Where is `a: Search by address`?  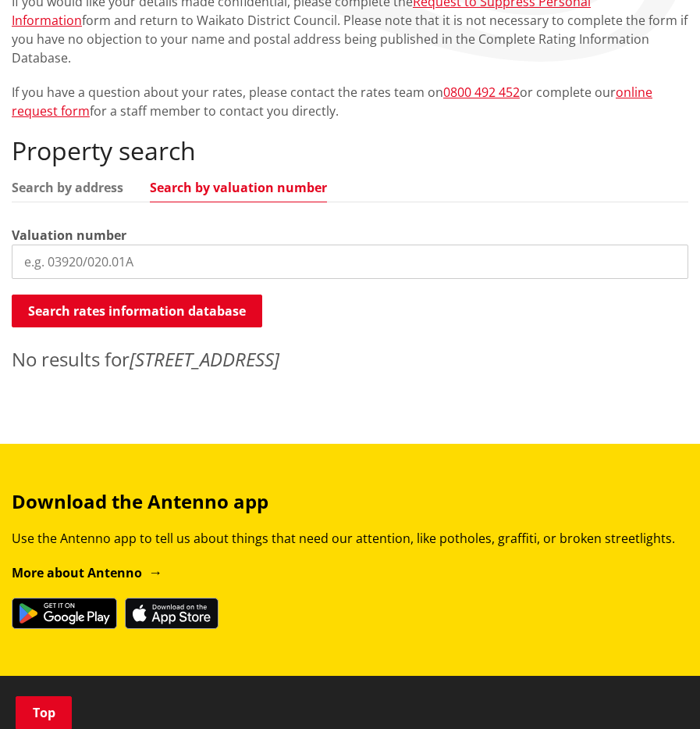 a: Search by address is located at coordinates (67, 188).